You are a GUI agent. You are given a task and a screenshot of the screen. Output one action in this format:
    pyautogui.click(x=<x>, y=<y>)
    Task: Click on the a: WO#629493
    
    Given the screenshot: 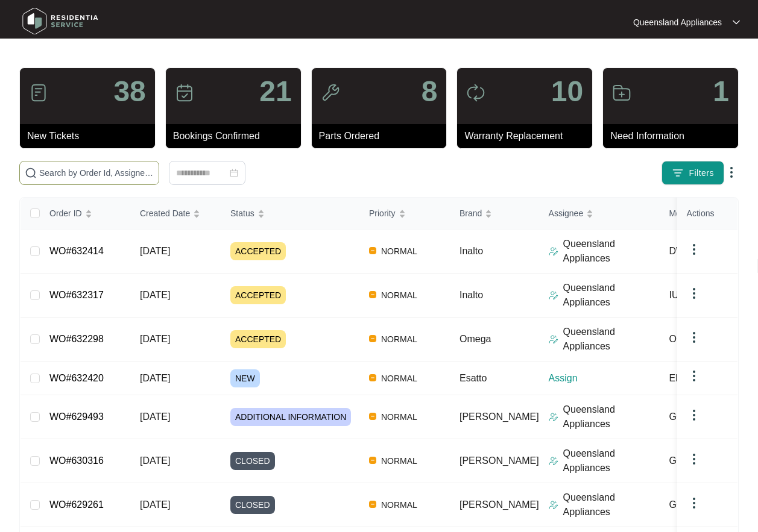 What is the action you would take?
    pyautogui.click(x=77, y=416)
    